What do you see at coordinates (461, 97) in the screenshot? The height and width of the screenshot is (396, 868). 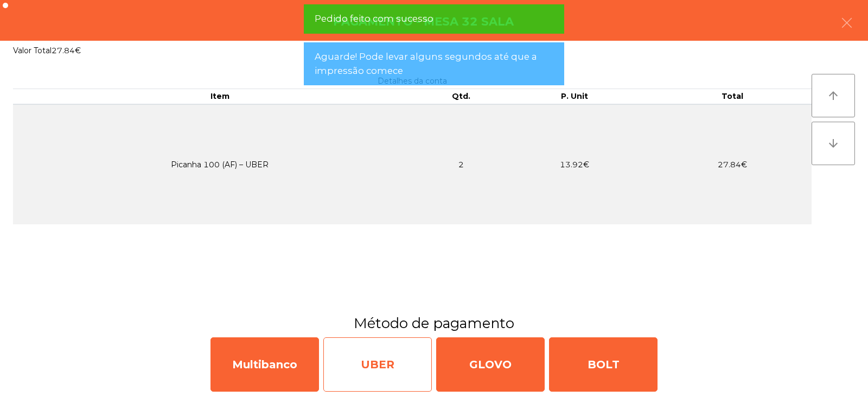 I see `th: Qtd.` at bounding box center [461, 97].